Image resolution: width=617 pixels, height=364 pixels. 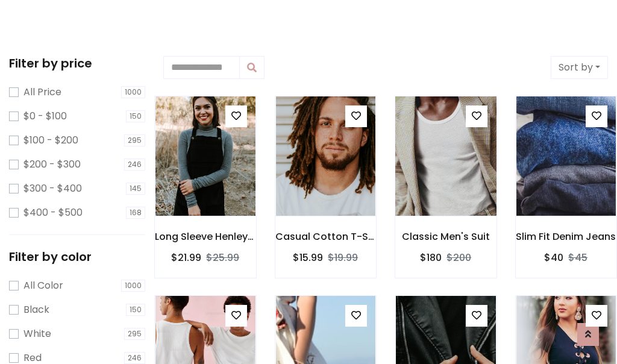 What do you see at coordinates (446, 236) in the screenshot?
I see `h6: Classic Men's Suit` at bounding box center [446, 236].